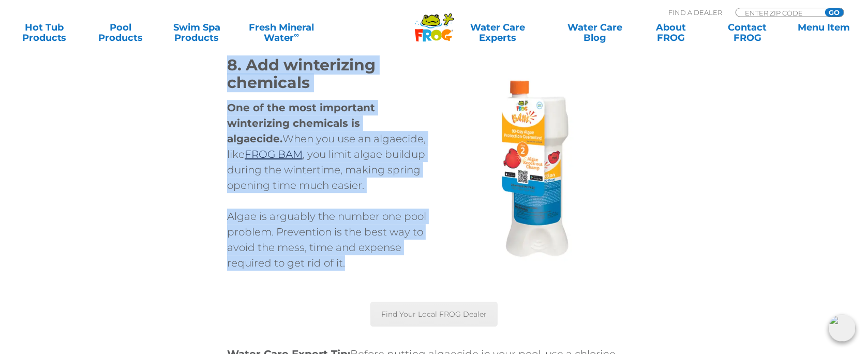 The height and width of the screenshot is (354, 868). I want to click on p: Find A Dealer, so click(695, 12).